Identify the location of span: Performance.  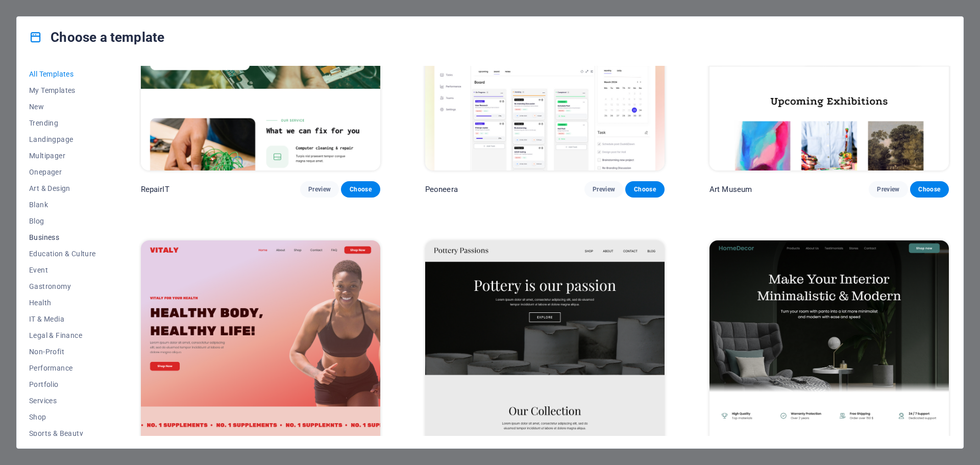
(62, 368).